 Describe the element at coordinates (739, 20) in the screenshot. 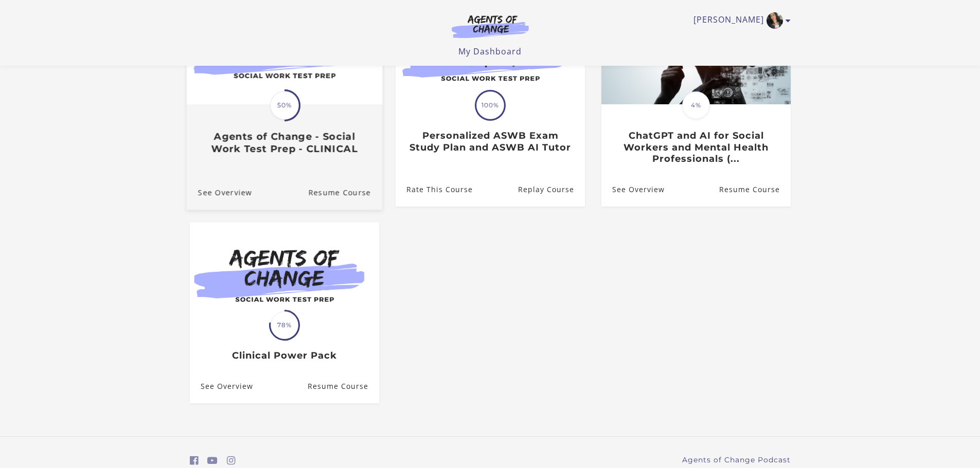

I see `a: Toggle menu` at that location.